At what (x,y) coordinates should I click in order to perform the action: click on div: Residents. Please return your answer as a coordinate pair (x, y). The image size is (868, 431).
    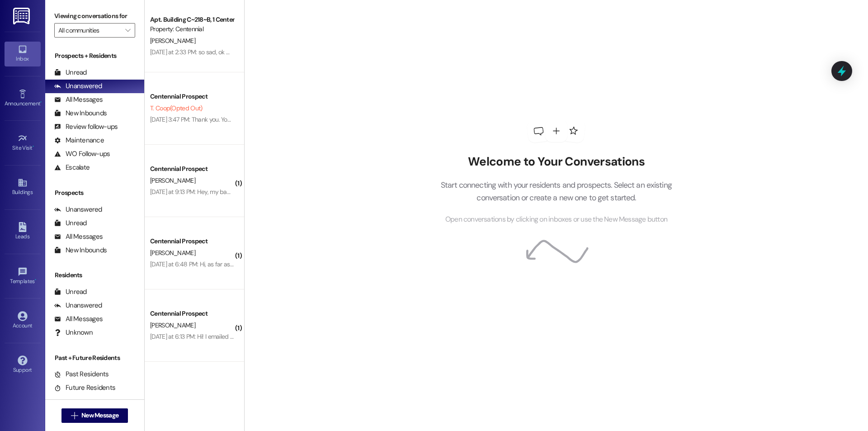
    Looking at the image, I should click on (94, 275).